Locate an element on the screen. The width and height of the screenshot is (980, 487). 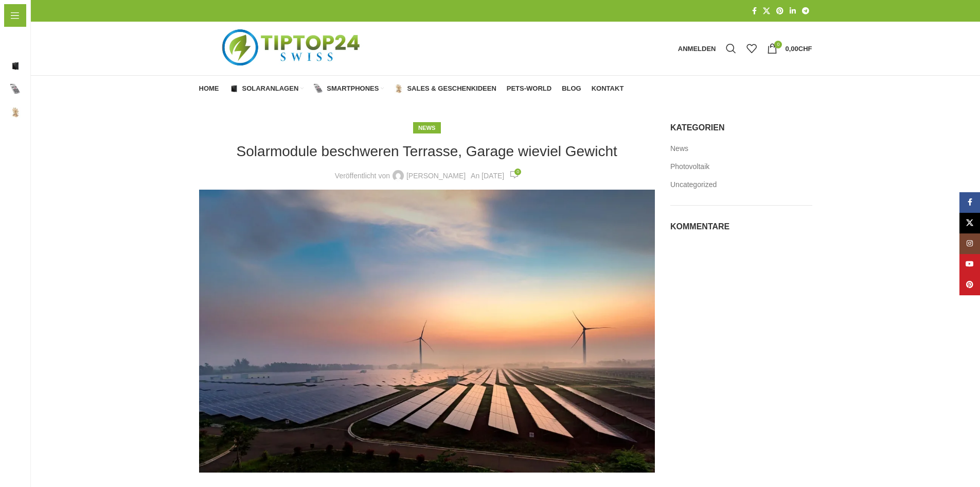
bdi: 0,00 is located at coordinates (799, 49).